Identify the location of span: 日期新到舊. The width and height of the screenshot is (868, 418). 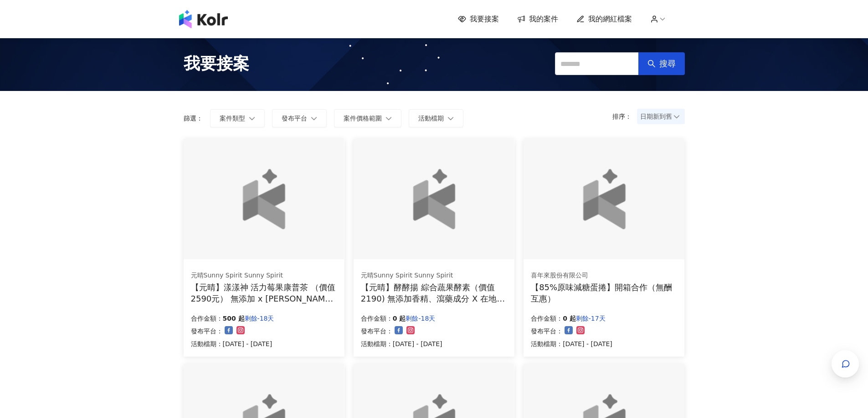
(661, 116).